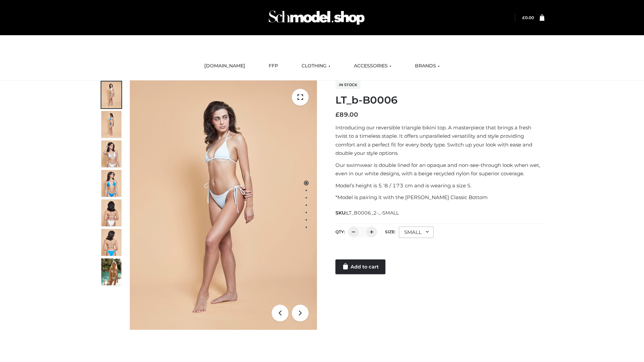 Image resolution: width=644 pixels, height=362 pixels. Describe the element at coordinates (316, 66) in the screenshot. I see `a: CLOTHING` at that location.